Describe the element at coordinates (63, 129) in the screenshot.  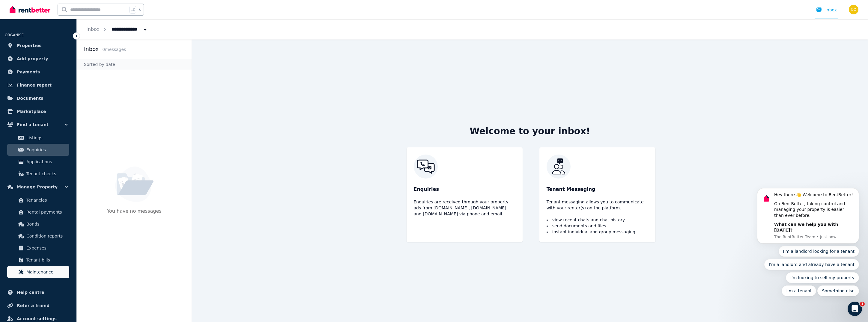
I see `button: Quick reply: I'm a landlord and already have a tenant` at that location.